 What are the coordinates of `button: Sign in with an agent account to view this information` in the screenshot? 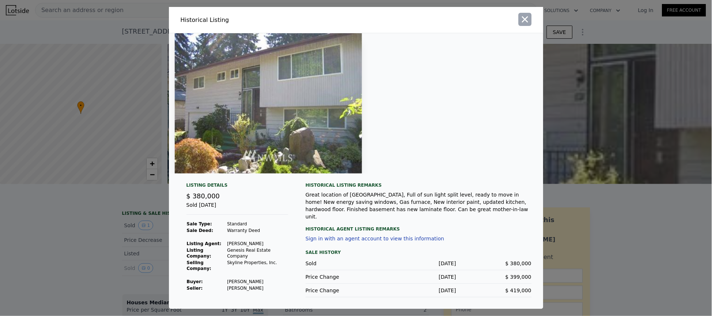 It's located at (375, 239).